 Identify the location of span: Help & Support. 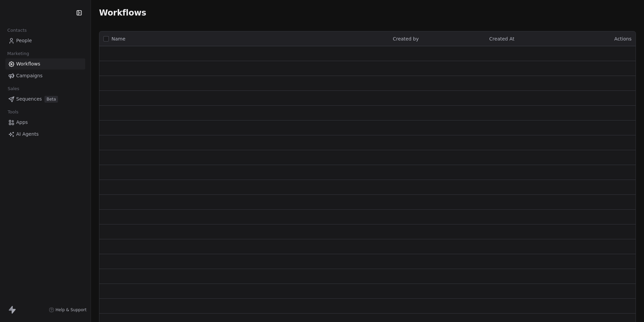
(71, 309).